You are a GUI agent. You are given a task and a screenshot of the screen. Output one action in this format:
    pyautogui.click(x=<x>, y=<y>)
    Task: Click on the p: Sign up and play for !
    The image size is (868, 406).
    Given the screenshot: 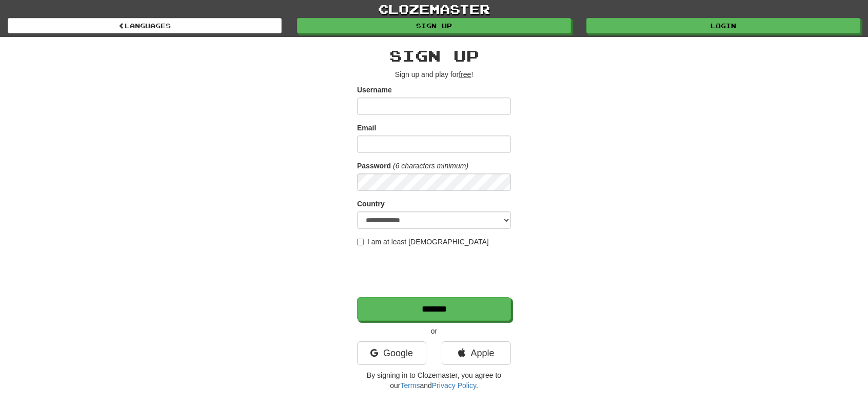 What is the action you would take?
    pyautogui.click(x=434, y=75)
    